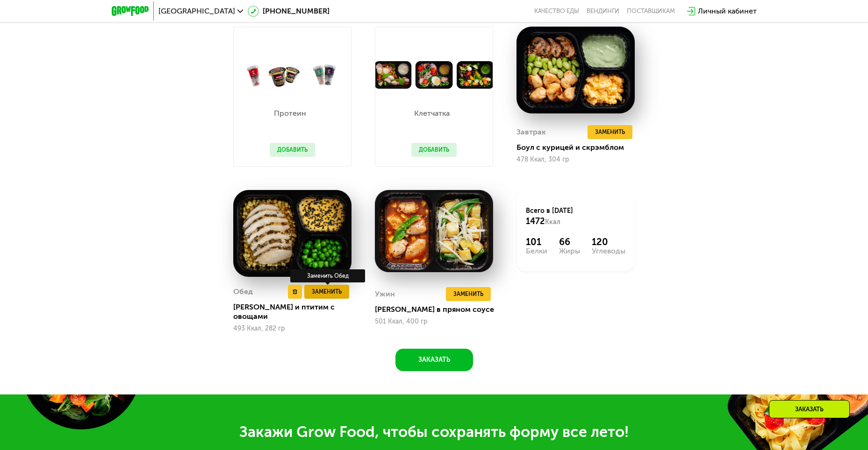 This screenshot has height=450, width=868. Describe the element at coordinates (651, 11) in the screenshot. I see `div: поставщикам` at that location.